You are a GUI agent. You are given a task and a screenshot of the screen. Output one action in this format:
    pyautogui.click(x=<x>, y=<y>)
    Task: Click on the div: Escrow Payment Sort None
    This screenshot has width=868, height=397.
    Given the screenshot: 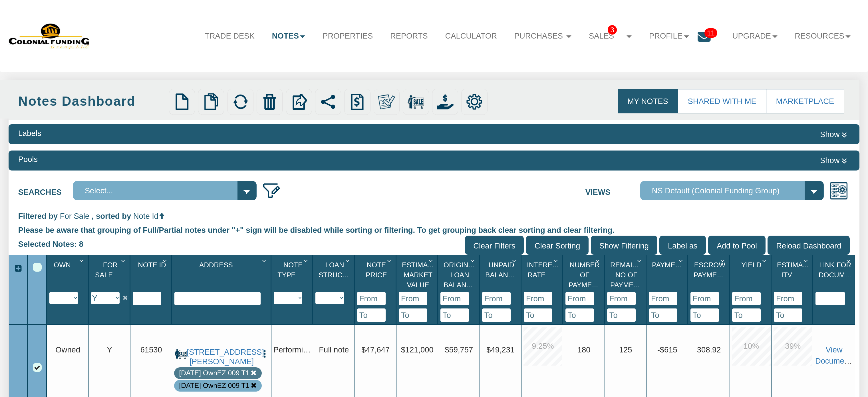 What is the action you would take?
    pyautogui.click(x=710, y=275)
    